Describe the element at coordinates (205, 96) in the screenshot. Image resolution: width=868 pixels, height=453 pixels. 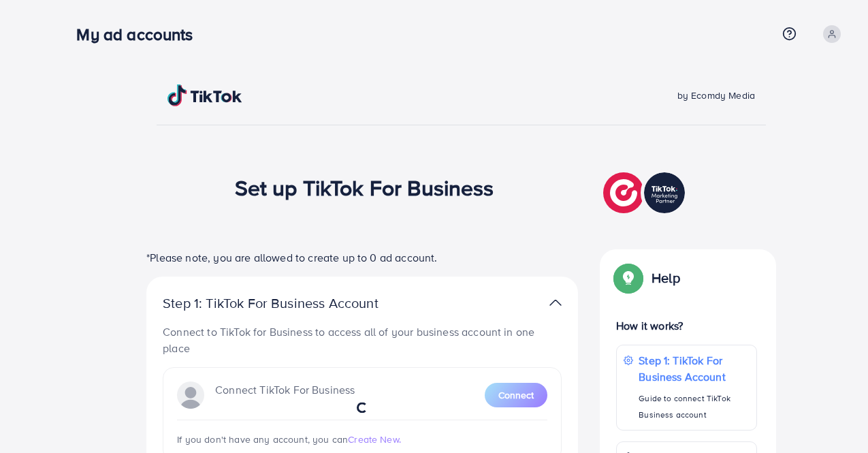
I see `img: TikTok` at that location.